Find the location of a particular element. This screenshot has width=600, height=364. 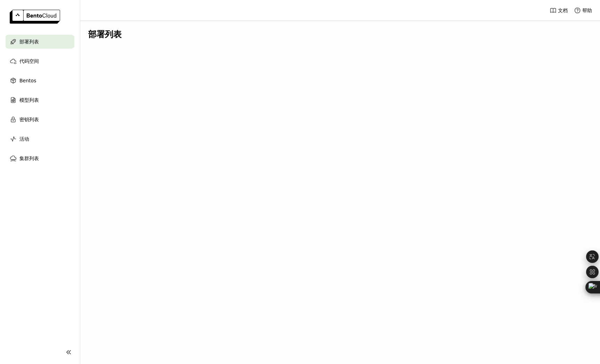

a: Bentos is located at coordinates (40, 80).